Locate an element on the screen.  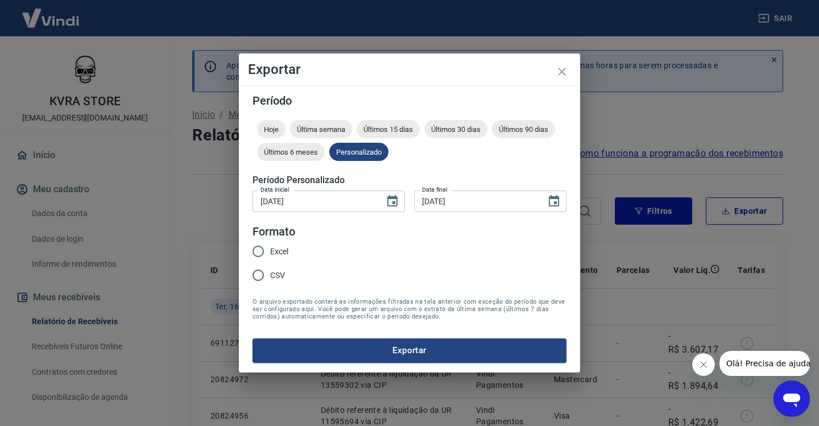
span: Olá! Precisa de ajuda? is located at coordinates (51, 13).